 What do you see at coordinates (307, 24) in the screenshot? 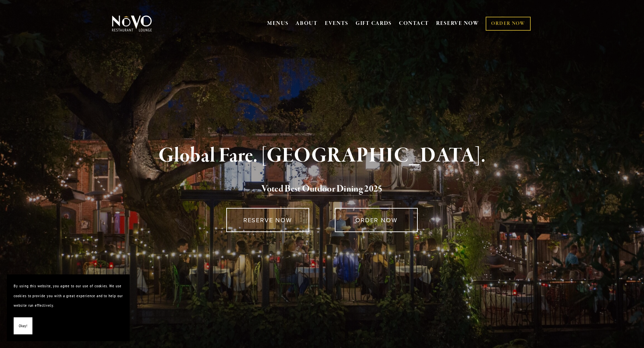
I see `a: ABOUT` at bounding box center [307, 24].